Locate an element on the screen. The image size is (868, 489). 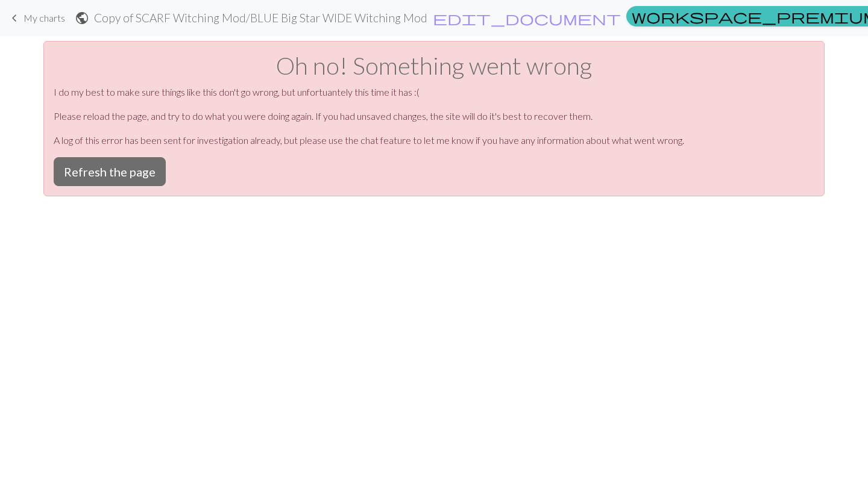
button: Refresh the page is located at coordinates (110, 172).